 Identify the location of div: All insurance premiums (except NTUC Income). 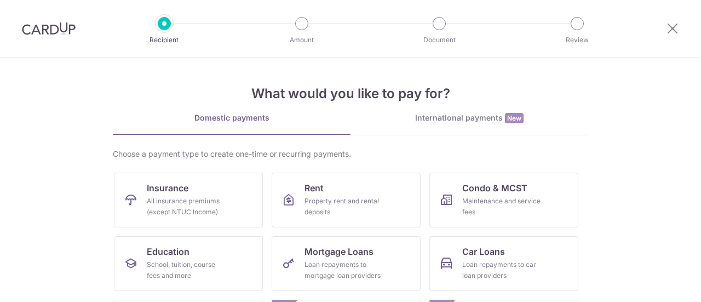
(186, 206).